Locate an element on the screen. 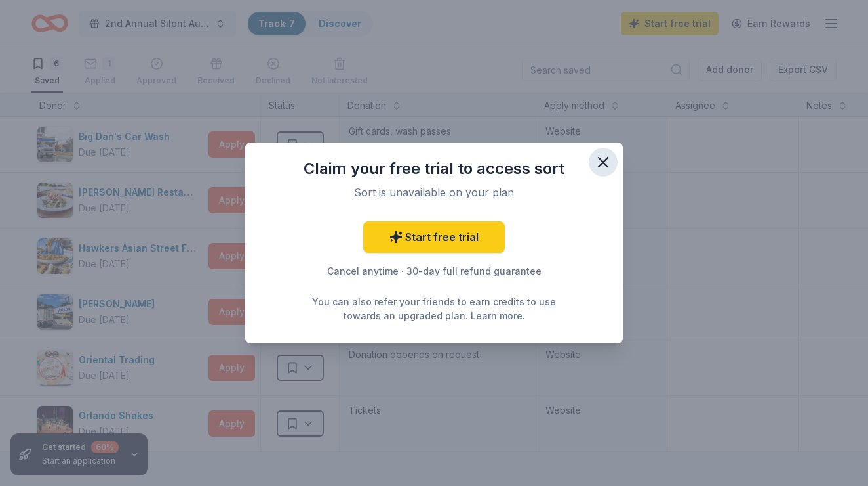  a: Start free trial is located at coordinates (434, 237).